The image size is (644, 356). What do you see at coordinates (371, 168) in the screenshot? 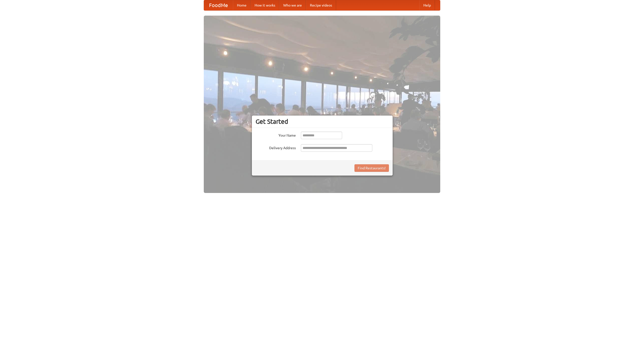
I see `button: Find Restaurants!` at bounding box center [371, 168].